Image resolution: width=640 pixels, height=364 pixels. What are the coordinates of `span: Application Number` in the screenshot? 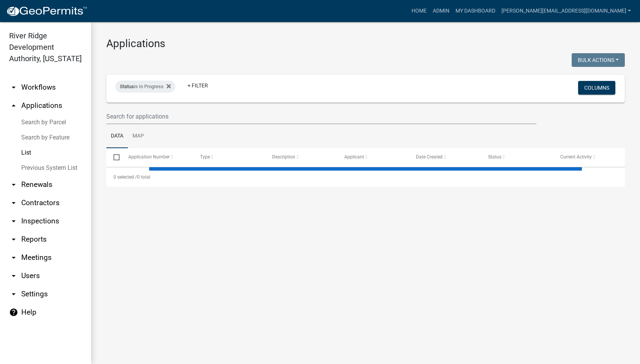 It's located at (149, 156).